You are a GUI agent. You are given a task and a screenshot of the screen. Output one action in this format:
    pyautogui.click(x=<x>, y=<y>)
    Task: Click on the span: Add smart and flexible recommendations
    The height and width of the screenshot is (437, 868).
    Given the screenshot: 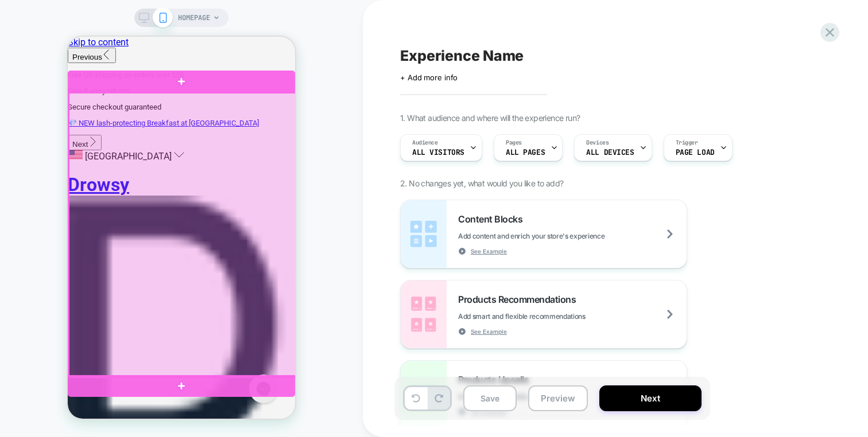 What is the action you would take?
    pyautogui.click(x=550, y=316)
    